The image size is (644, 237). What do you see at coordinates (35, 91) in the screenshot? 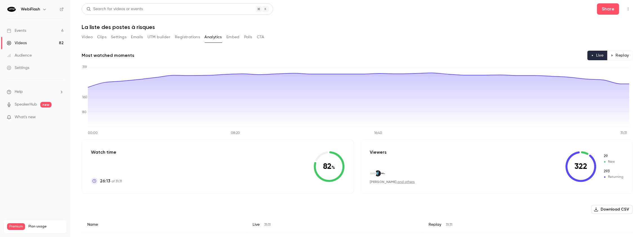
I see `li: help-dropdown-opener` at bounding box center [35, 91].